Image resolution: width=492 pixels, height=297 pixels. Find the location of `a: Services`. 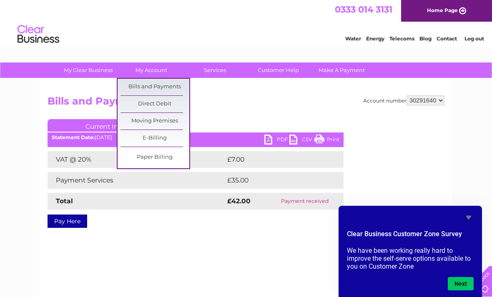

a: Services is located at coordinates (215, 70).